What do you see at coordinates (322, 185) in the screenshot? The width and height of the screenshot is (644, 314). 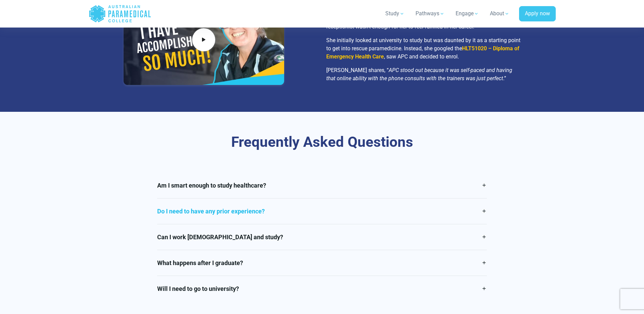 I see `a: Am I smart enough to study healthcare?` at bounding box center [322, 185].